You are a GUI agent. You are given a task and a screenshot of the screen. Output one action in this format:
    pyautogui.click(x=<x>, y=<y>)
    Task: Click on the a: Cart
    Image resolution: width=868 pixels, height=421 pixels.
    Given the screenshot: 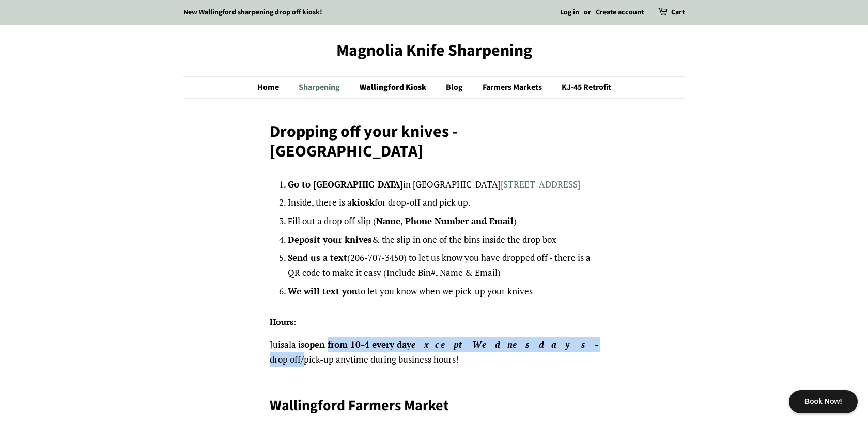 What is the action you would take?
    pyautogui.click(x=678, y=13)
    